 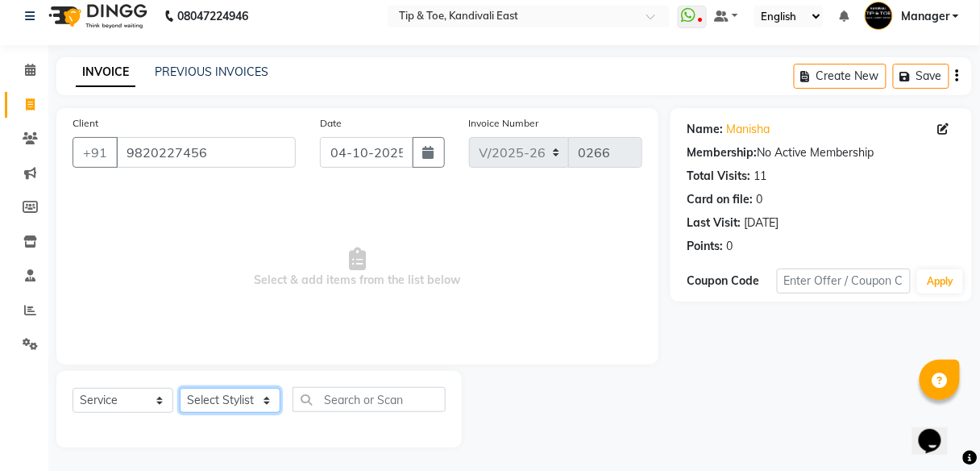 I want to click on div: Card on file:, so click(x=719, y=199).